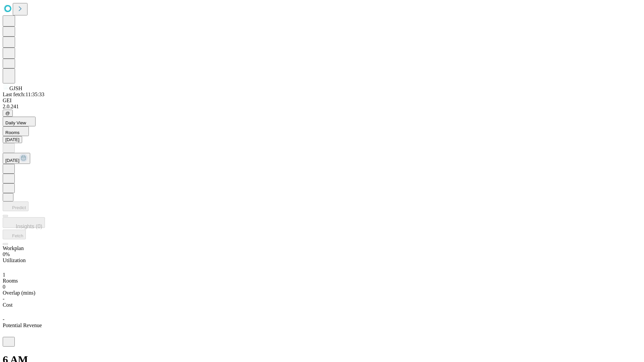  What do you see at coordinates (4, 274) in the screenshot?
I see `span: 1` at bounding box center [4, 274].